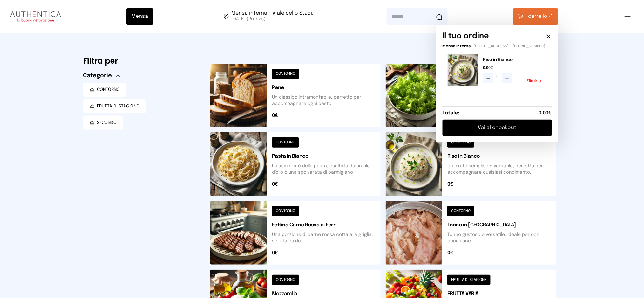 The width and height of the screenshot is (644, 298). Describe the element at coordinates (539, 17) in the screenshot. I see `span: carrello •` at that location.